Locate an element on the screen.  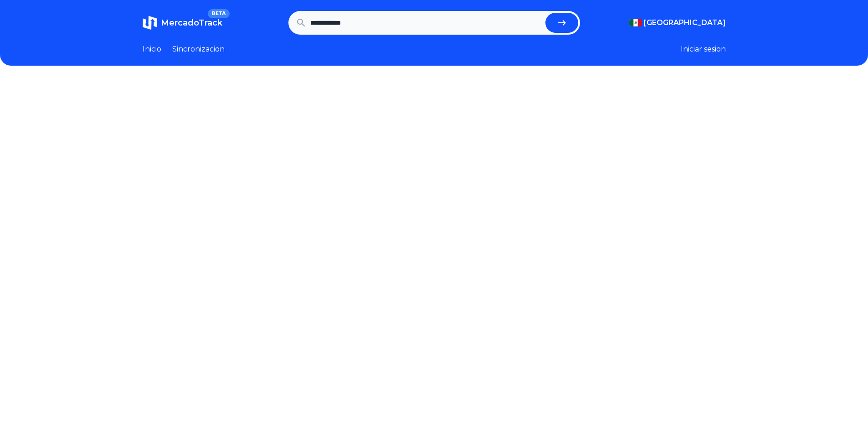
a: Sincronizacion is located at coordinates (198, 49).